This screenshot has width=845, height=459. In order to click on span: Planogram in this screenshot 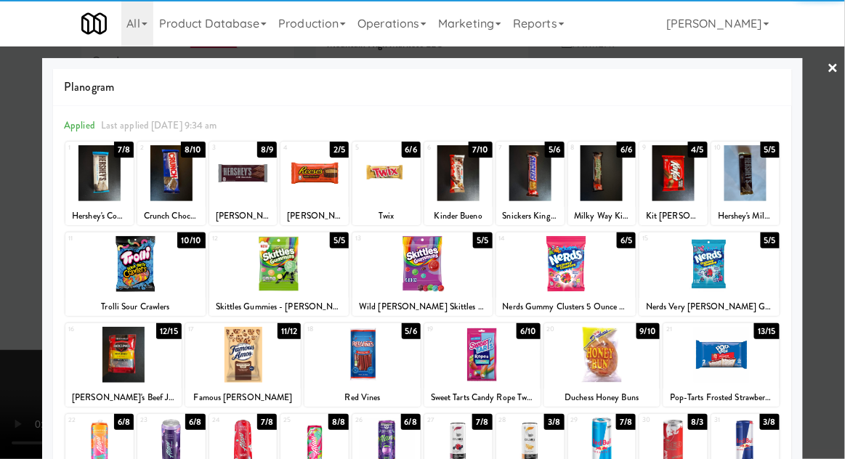, I will do `click(422, 87)`.